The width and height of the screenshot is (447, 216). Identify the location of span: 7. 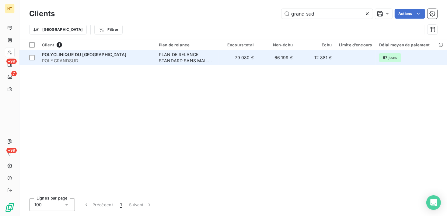
(14, 73).